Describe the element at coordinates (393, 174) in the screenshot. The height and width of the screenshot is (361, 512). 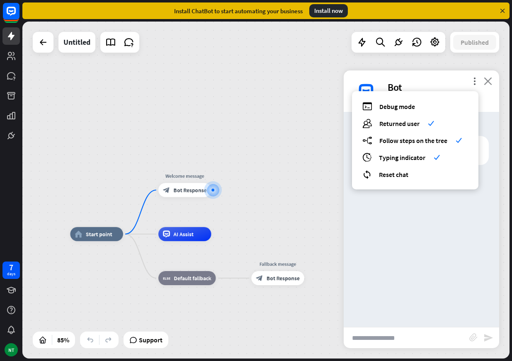
I see `span: Reset chat` at that location.